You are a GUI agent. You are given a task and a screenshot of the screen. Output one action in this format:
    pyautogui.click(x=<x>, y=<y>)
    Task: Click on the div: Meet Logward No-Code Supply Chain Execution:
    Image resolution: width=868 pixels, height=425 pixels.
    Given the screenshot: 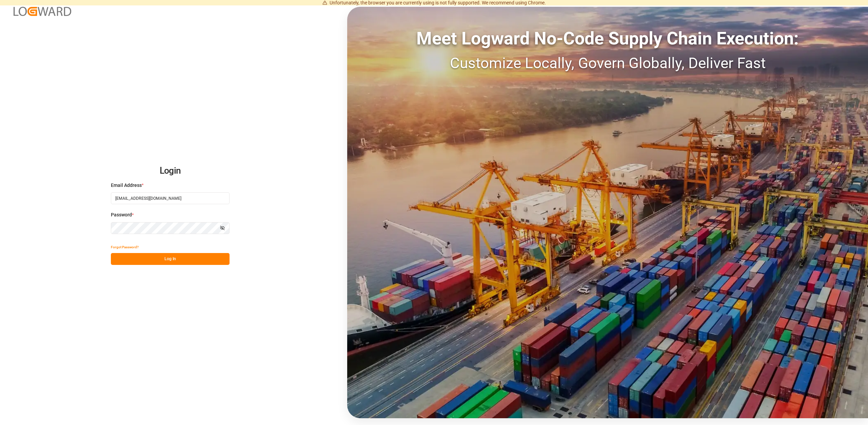 What is the action you would take?
    pyautogui.click(x=607, y=39)
    